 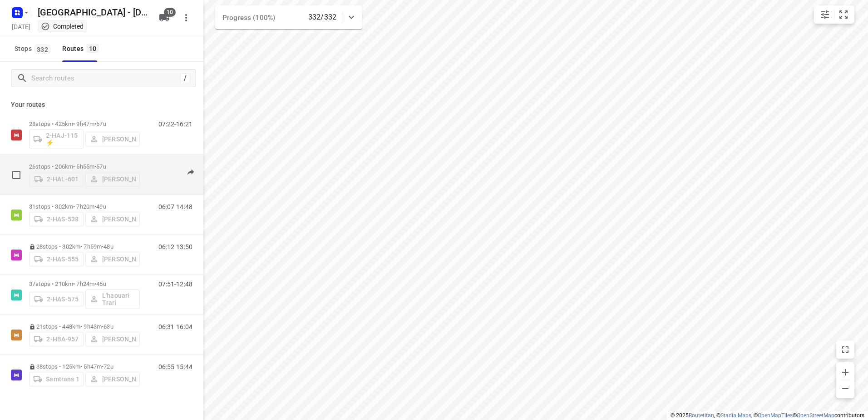 I want to click on li: © 2025 , © , © © contributors, so click(x=767, y=415).